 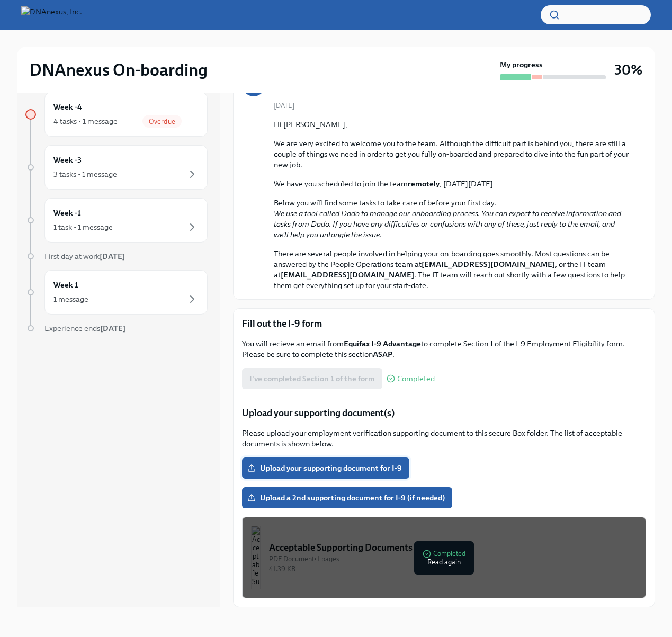 What do you see at coordinates (71, 299) in the screenshot?
I see `div: 1 message` at bounding box center [71, 299].